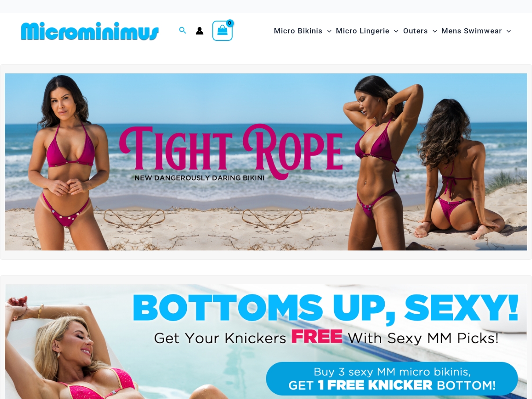 The width and height of the screenshot is (532, 399). What do you see at coordinates (363, 31) in the screenshot?
I see `span: Micro Lingerie` at bounding box center [363, 31].